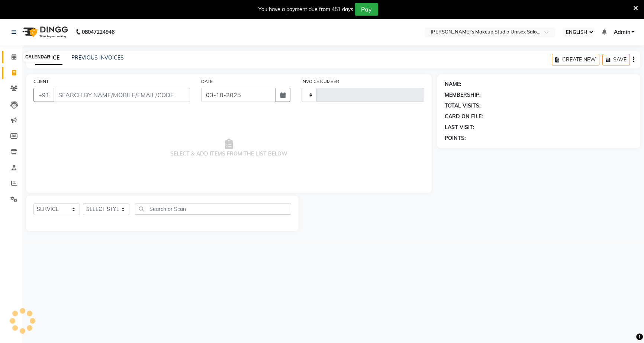 The height and width of the screenshot is (343, 644). Describe the element at coordinates (453, 84) in the screenshot. I see `div: NAME:` at that location.